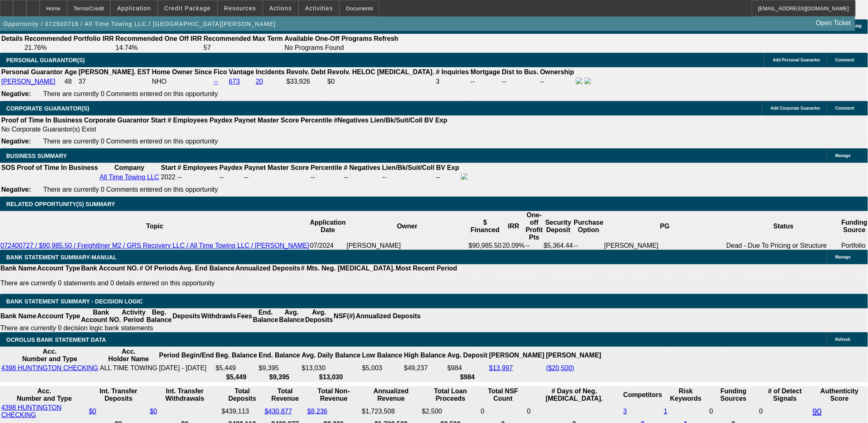 Image resolution: width=868 pixels, height=423 pixels. What do you see at coordinates (129, 167) in the screenshot?
I see `b: Company` at bounding box center [129, 167].